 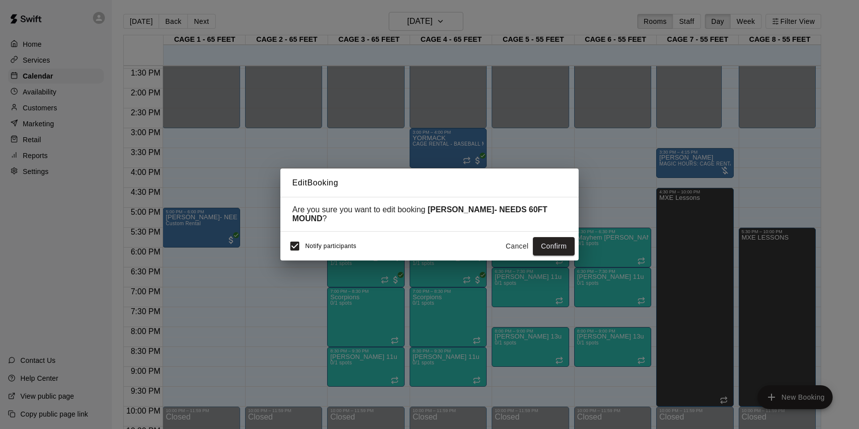 What do you see at coordinates (554, 246) in the screenshot?
I see `button: Confirm` at bounding box center [554, 246].